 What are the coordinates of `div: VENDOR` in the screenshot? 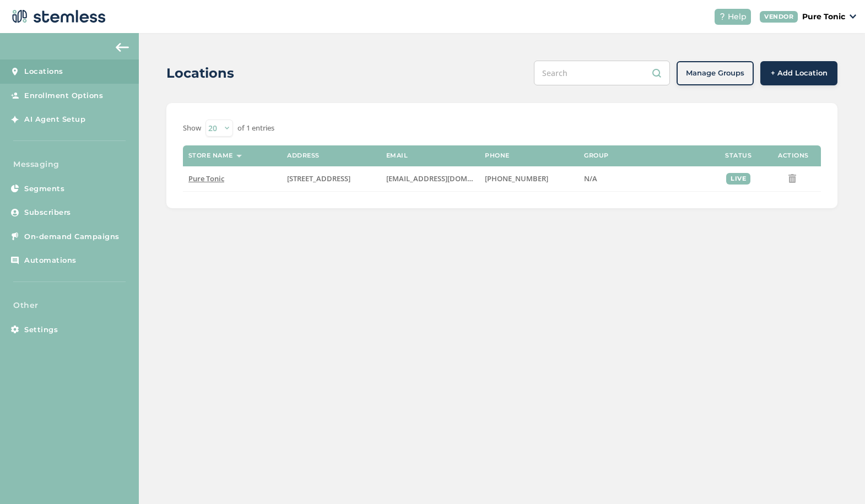 It's located at (779, 16).